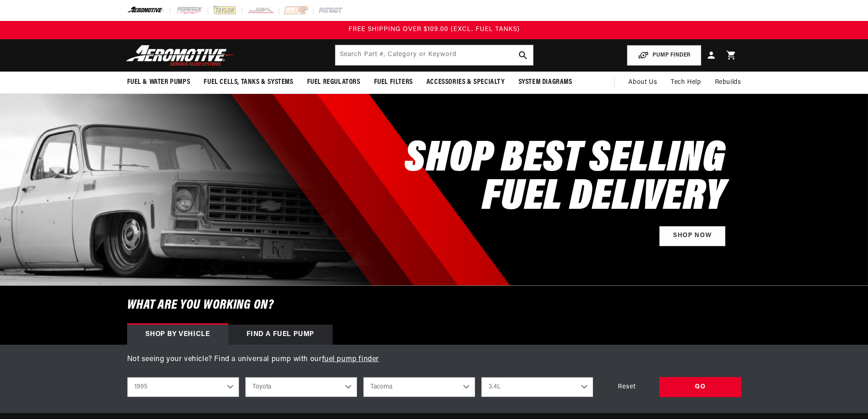 The image size is (868, 419). I want to click on a: Shop Now, so click(692, 236).